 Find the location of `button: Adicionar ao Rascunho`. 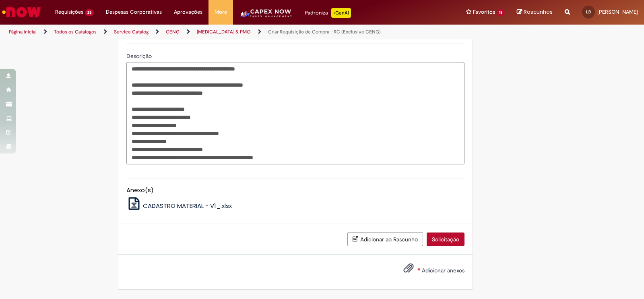

button: Adicionar ao Rascunho is located at coordinates (386, 239).